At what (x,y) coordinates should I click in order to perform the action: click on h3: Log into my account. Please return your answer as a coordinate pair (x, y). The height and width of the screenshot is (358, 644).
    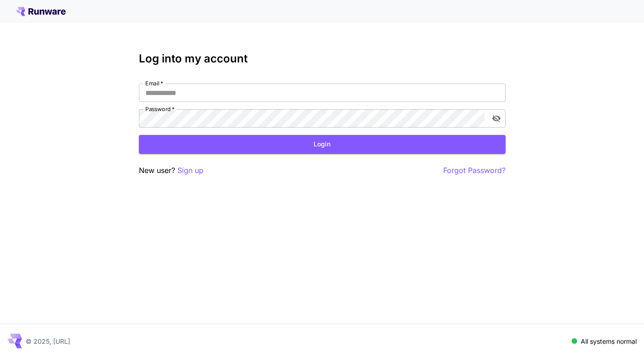
    Looking at the image, I should click on (322, 59).